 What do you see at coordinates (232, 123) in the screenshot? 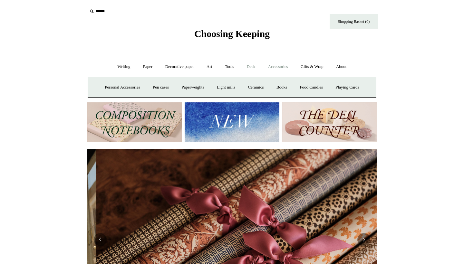
I see `img: New.jpg__PID:f73bdf93-380a-4a35-bcfe-7823039498e1` at bounding box center [232, 123].